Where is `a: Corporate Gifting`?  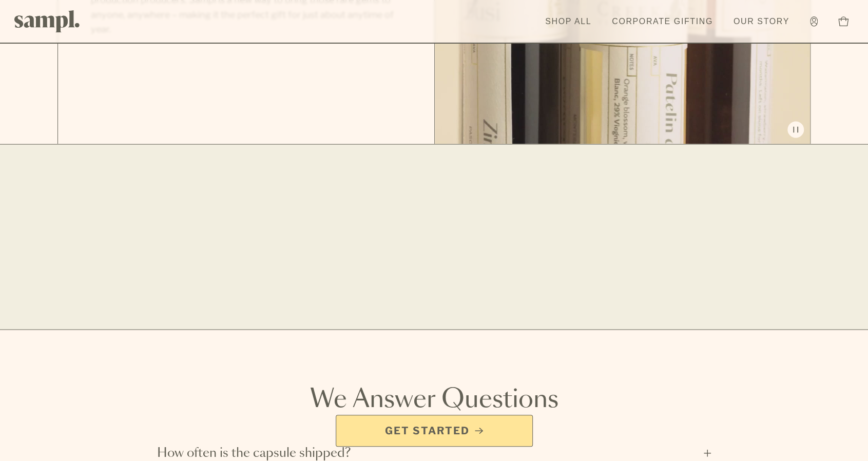
a: Corporate Gifting is located at coordinates (662, 22).